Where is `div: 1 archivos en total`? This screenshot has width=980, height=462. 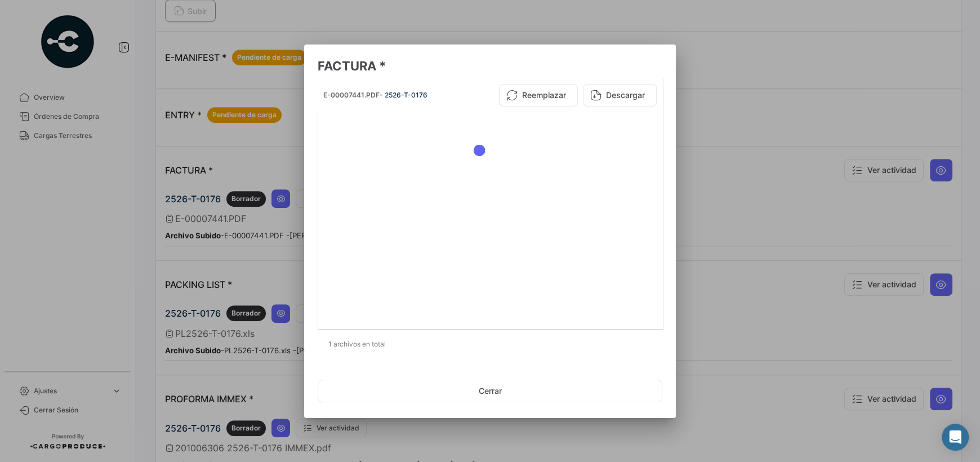 div: 1 archivos en total is located at coordinates (490, 344).